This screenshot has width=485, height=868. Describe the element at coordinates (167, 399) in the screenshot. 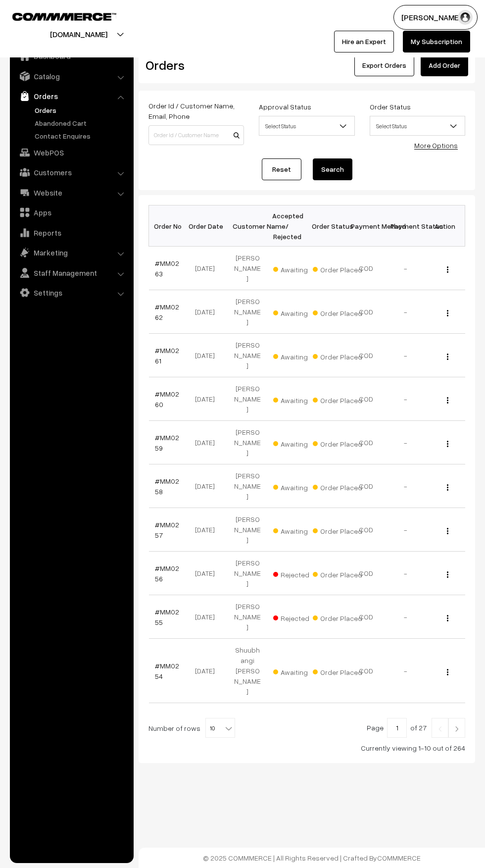

I see `a: #MM0260` at that location.